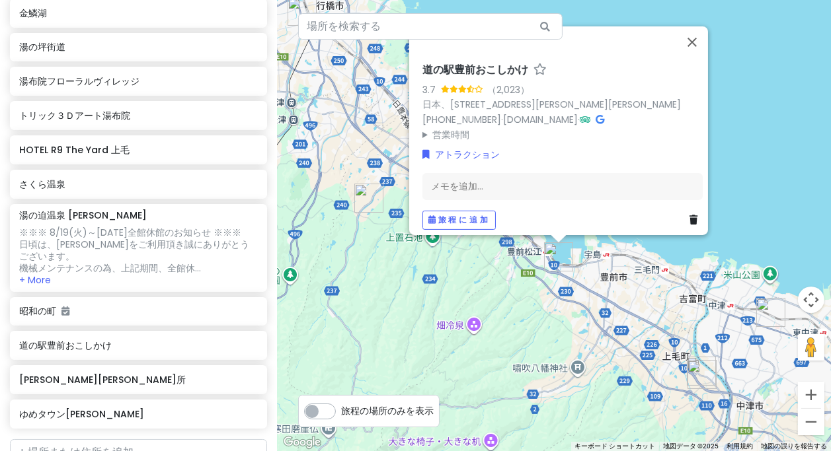  I want to click on input: 場所を検索する, so click(430, 26).